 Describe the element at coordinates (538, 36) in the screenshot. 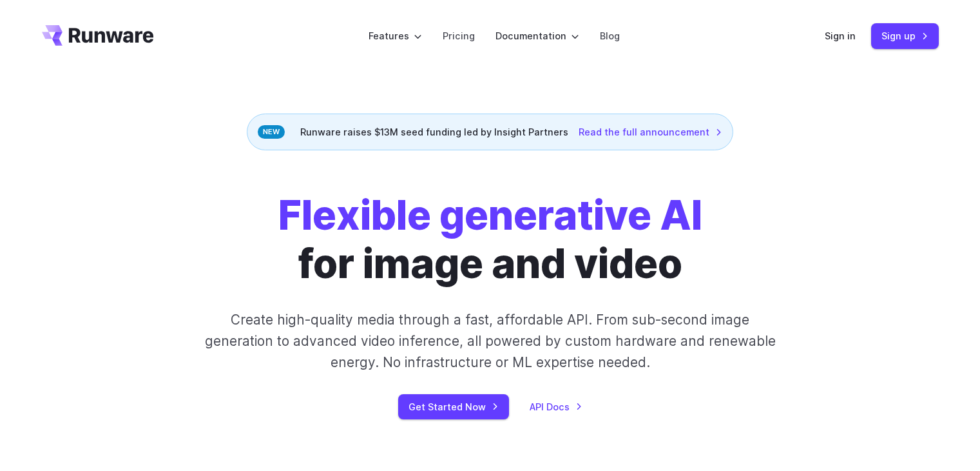

I see `label: Documentation` at that location.